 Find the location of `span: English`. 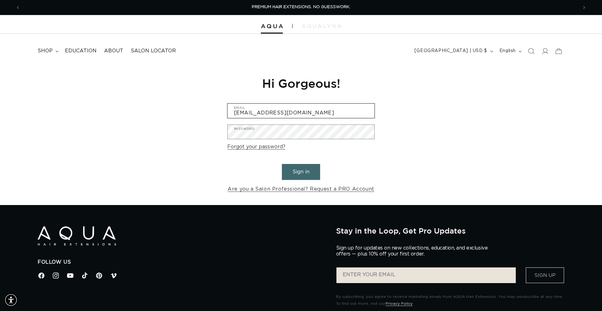

span: English is located at coordinates (508, 51).